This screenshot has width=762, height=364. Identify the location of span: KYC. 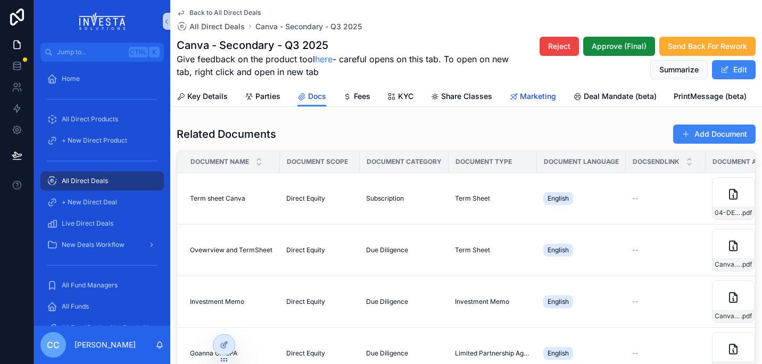
(406, 96).